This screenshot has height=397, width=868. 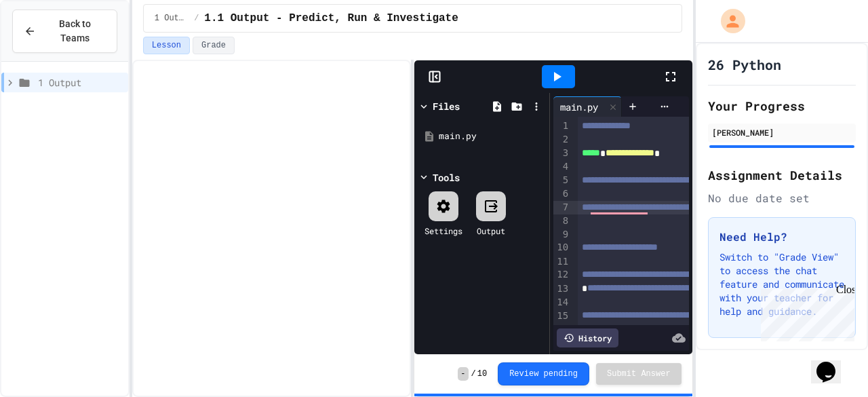 What do you see at coordinates (543, 374) in the screenshot?
I see `button: Review pending` at bounding box center [543, 374].